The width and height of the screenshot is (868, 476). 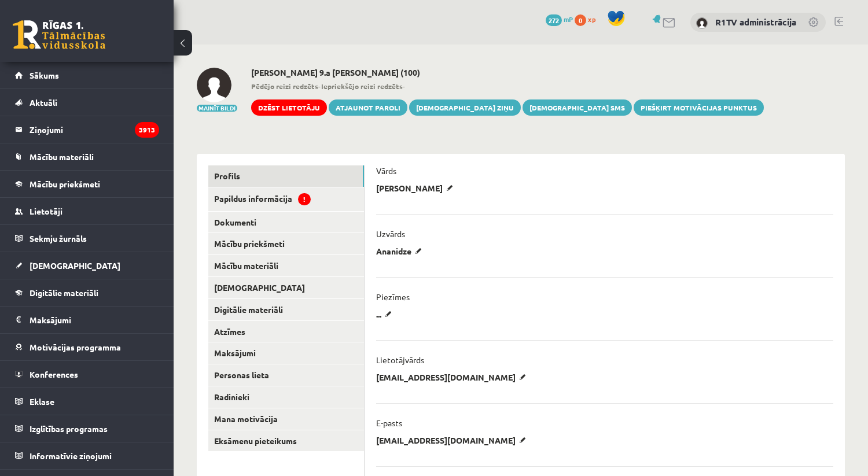 I want to click on span: Eklase, so click(x=42, y=401).